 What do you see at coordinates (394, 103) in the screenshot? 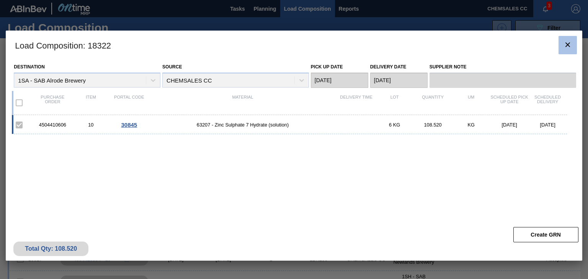
I see `div: Lot` at bounding box center [394, 103].